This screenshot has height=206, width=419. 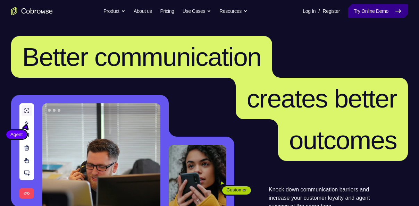 What do you see at coordinates (309, 11) in the screenshot?
I see `a: Log In` at bounding box center [309, 11].